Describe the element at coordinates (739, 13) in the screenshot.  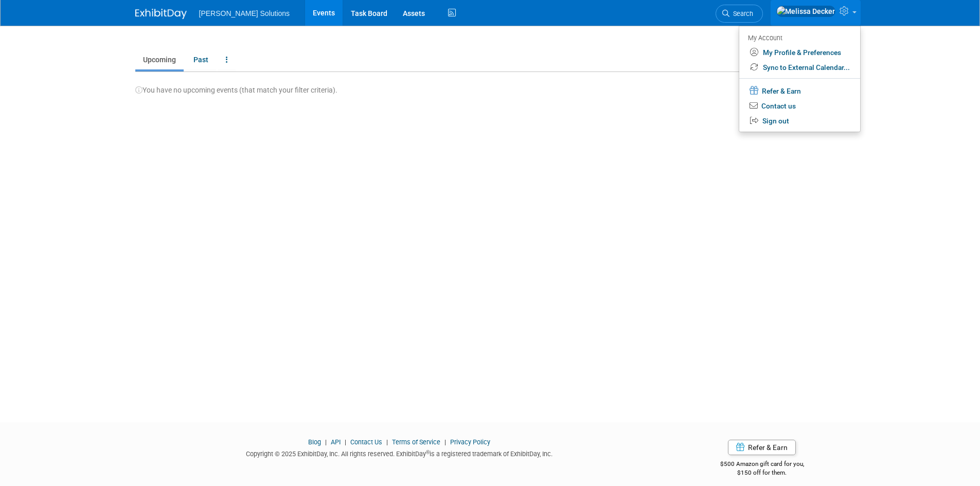
I see `a: Search` at that location.